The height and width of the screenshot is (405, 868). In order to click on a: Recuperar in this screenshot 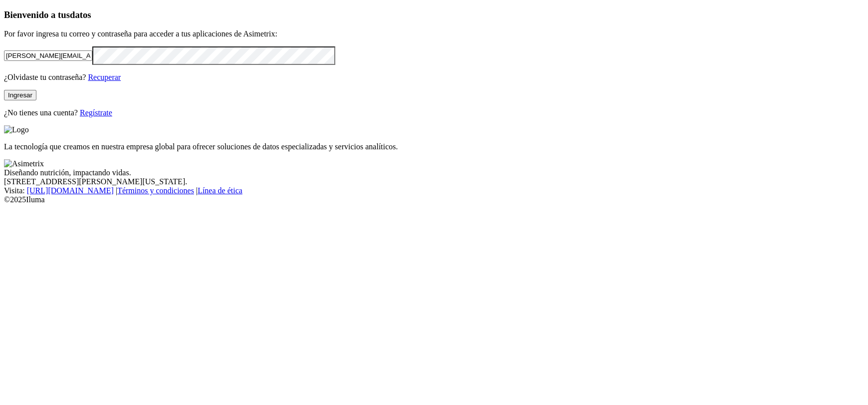, I will do `click(104, 77)`.